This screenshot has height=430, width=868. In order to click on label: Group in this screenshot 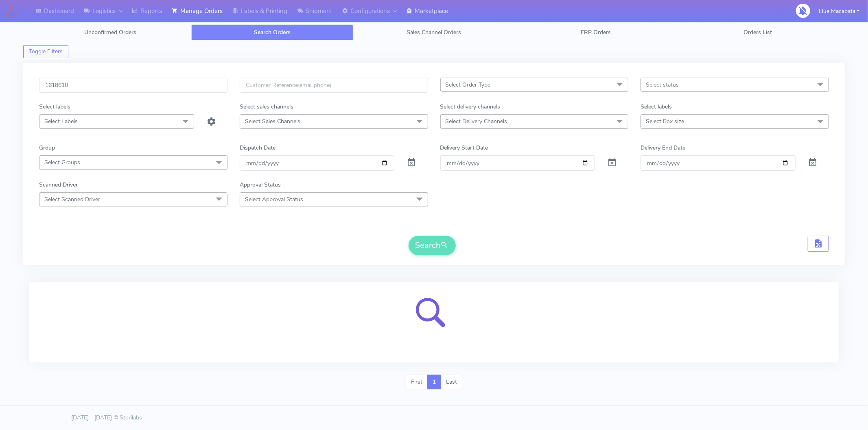, I will do `click(47, 148)`.